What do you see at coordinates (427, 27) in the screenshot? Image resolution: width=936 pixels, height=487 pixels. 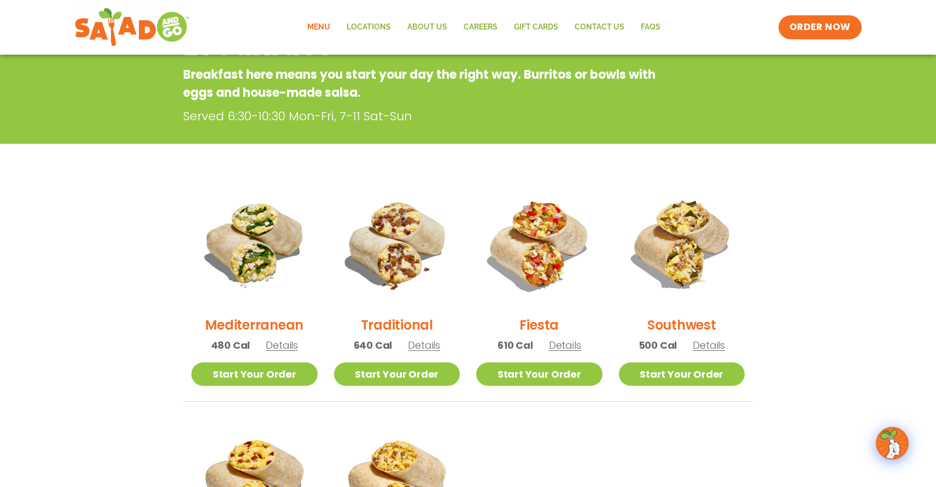 I see `a: About Us` at bounding box center [427, 27].